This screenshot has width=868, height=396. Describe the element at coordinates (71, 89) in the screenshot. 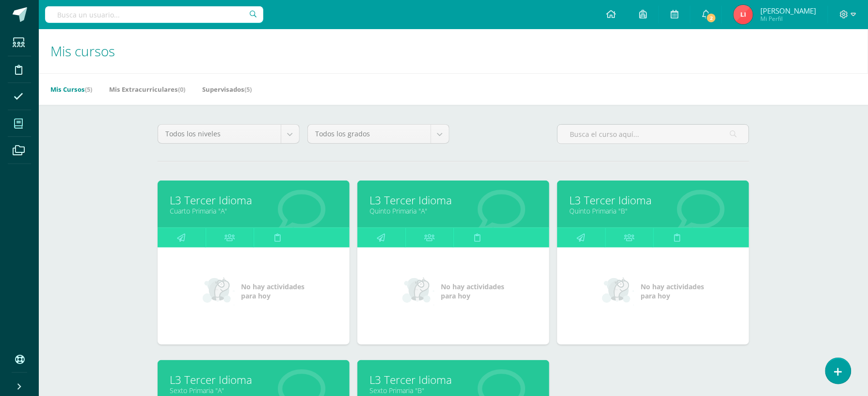

I see `a: Mis Cursos(5)` at that location.